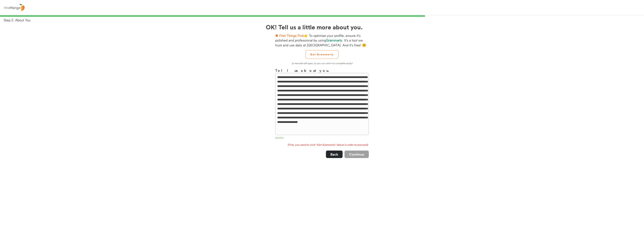  Describe the element at coordinates (322, 55) in the screenshot. I see `button: Get Grammarly` at that location.